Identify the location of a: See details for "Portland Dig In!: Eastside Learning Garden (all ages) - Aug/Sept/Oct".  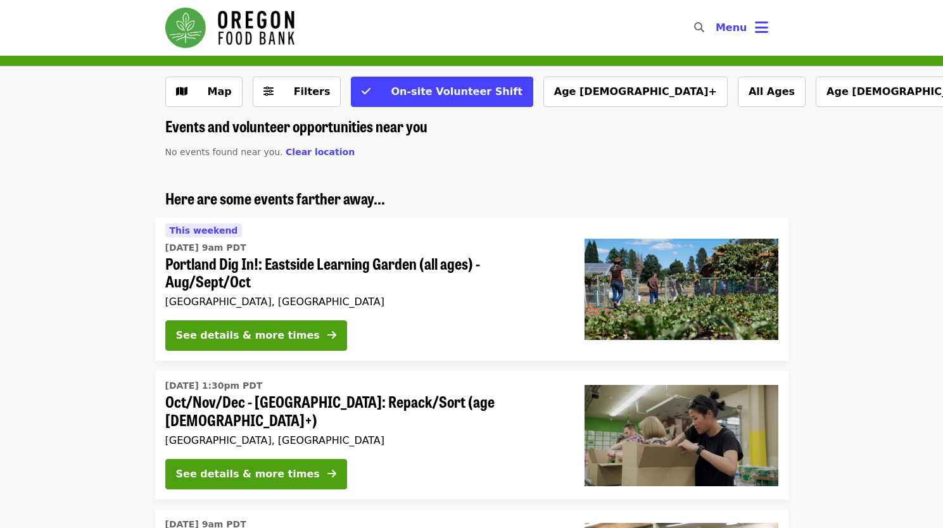
(472, 289).